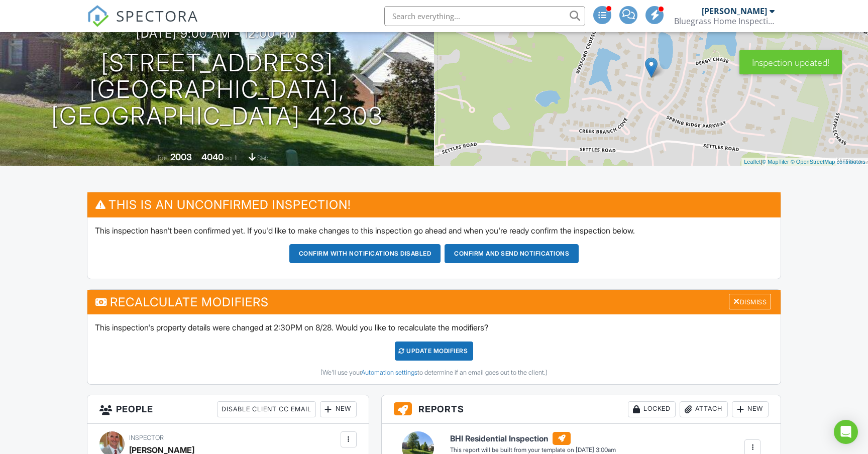 The width and height of the screenshot is (868, 454). What do you see at coordinates (98, 16) in the screenshot?
I see `img: The Best Home Inspection Software - Spectora` at bounding box center [98, 16].